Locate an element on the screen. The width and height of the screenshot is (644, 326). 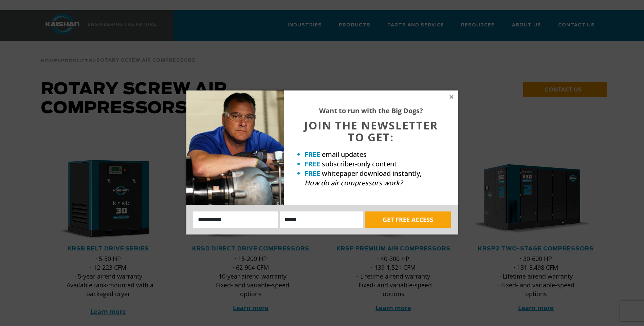
em: How do air compressors work? is located at coordinates (353, 183).